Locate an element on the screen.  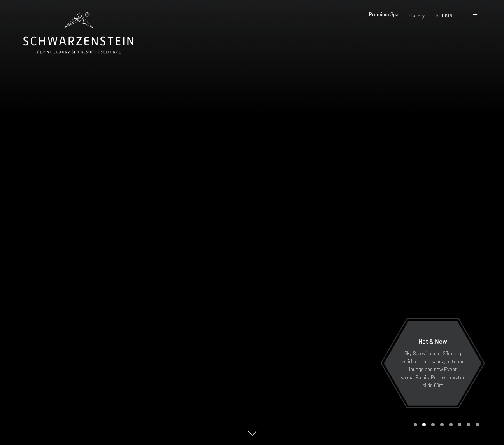
p: Sky Spa with pool 23m, big whirlpool and sauna, outdoor lounge and new Event sauna, Family Pool w... is located at coordinates (433, 369).